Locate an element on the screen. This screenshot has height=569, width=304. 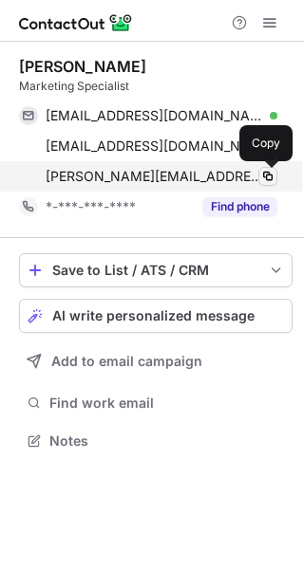
button: Add to email campaign is located at coordinates (156, 362).